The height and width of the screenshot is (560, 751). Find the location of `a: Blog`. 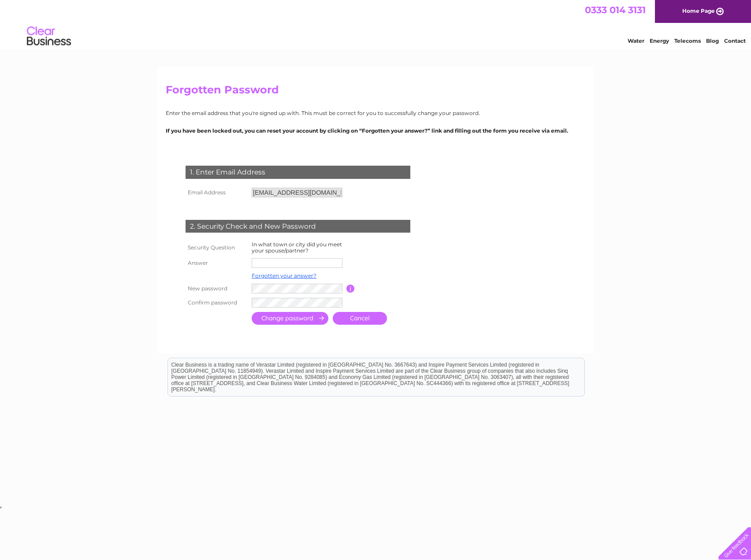

a: Blog is located at coordinates (713, 41).